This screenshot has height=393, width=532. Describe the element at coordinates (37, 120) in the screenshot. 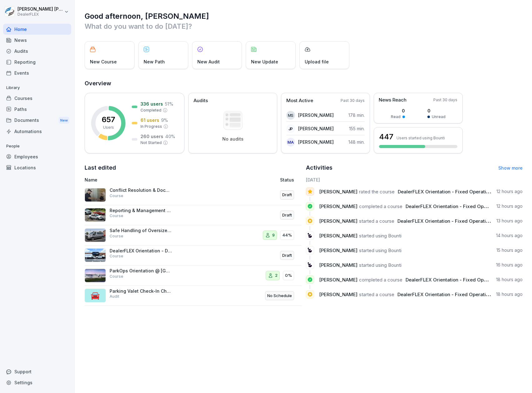

I see `a: DocumentsNew` at that location.